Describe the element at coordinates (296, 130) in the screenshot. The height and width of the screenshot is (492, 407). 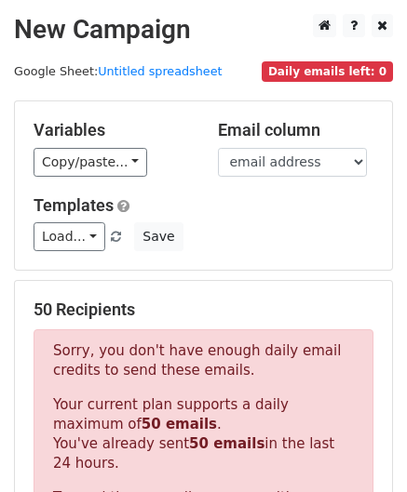
I see `h5: Email column` at that location.